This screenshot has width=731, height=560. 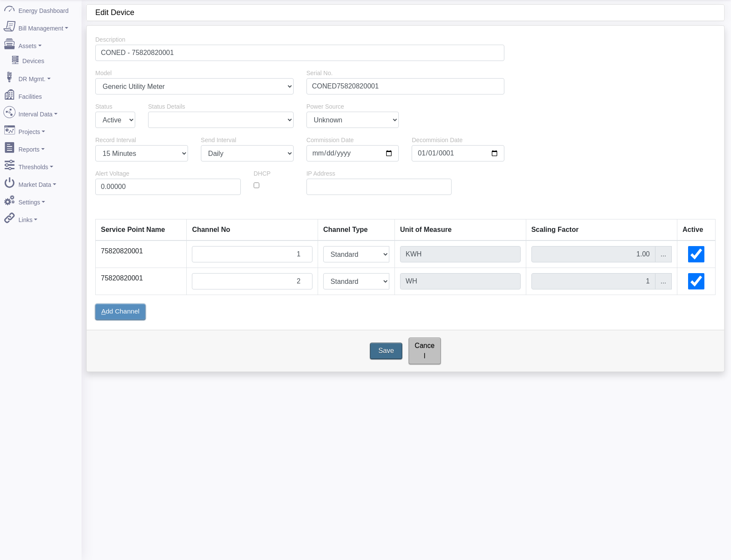 I want to click on a: Cancel, so click(x=425, y=350).